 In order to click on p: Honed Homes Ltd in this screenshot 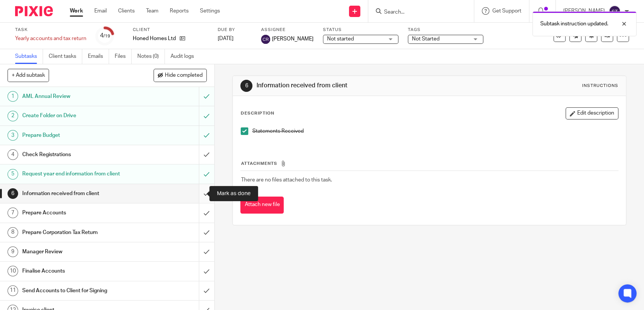, I will do `click(154, 39)`.